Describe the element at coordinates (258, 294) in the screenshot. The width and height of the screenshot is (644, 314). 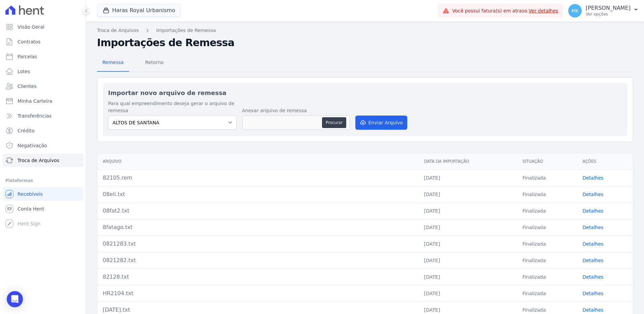
I see `div: HR2104.txt` at that location.